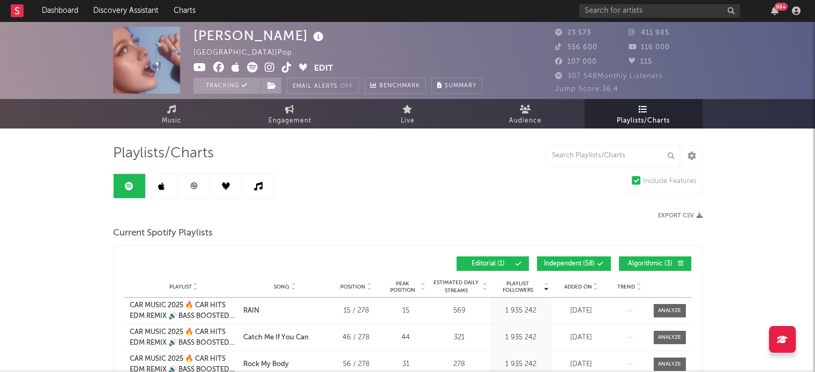  Describe the element at coordinates (670, 182) in the screenshot. I see `div: Include Features` at that location.